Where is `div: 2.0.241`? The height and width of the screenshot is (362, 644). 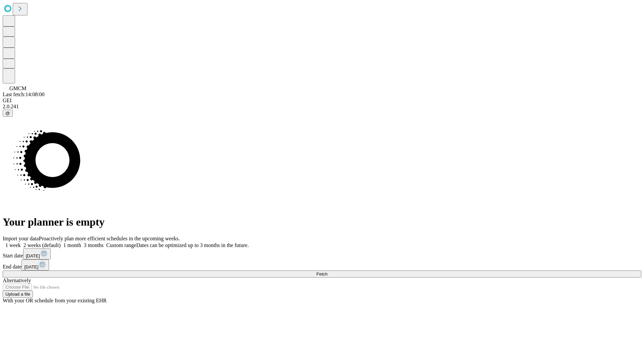
div: 2.0.241 is located at coordinates (322, 107).